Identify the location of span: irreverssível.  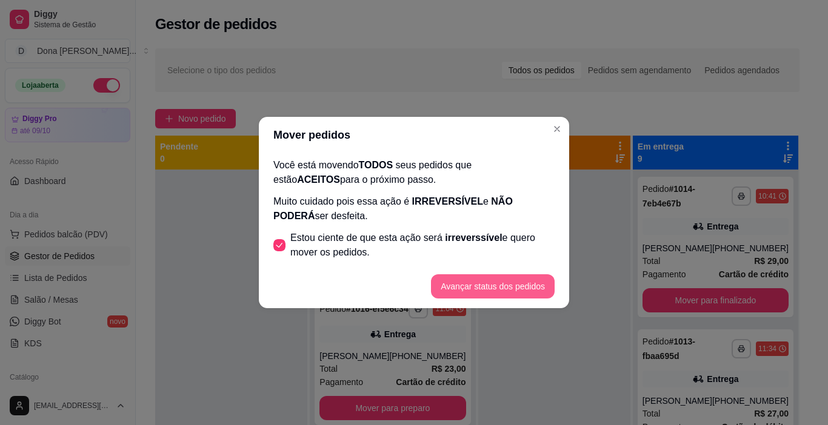
(473, 238).